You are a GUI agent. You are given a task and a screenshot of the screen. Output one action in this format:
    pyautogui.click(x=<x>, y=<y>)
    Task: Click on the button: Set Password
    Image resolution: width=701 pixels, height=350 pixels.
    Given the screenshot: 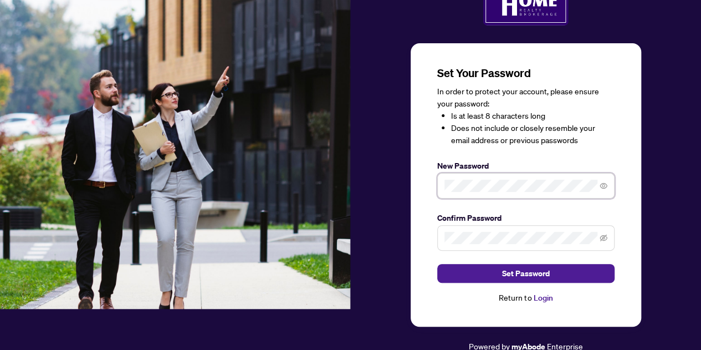 What is the action you would take?
    pyautogui.click(x=526, y=273)
    